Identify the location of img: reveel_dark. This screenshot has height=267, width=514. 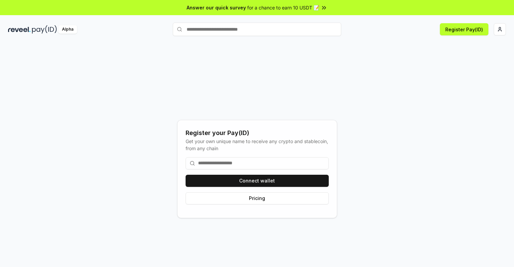
(19, 29).